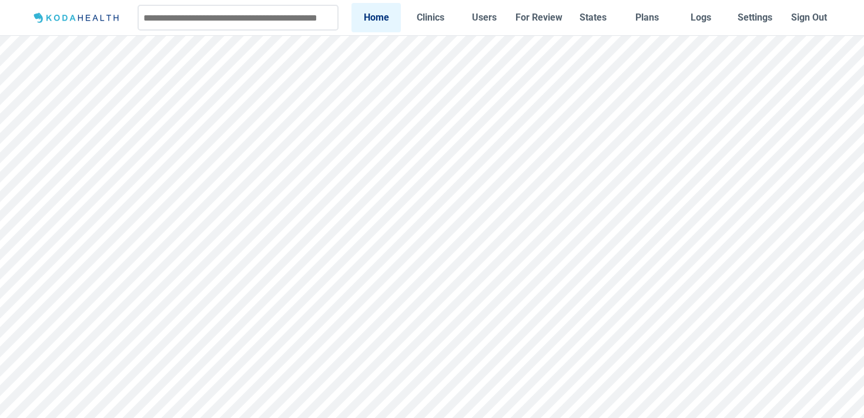 This screenshot has width=864, height=418. I want to click on img: Logo, so click(77, 18).